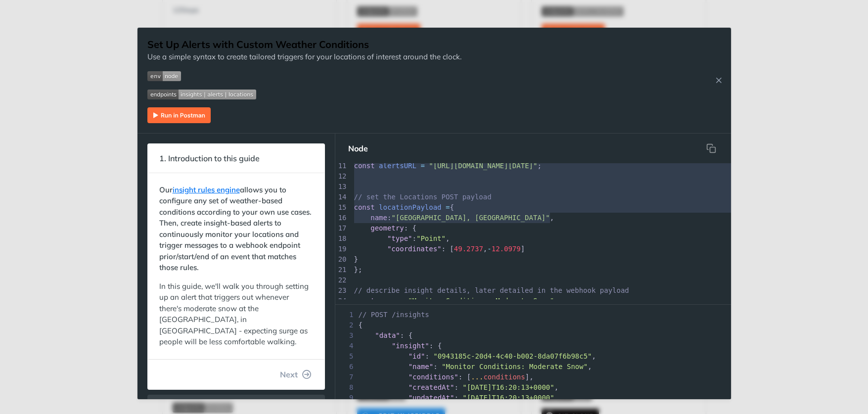  What do you see at coordinates (236, 229) in the screenshot?
I see `strong: Our allows you to configure any set of weather-based conditions according to your own use cases. ...` at bounding box center [236, 229].